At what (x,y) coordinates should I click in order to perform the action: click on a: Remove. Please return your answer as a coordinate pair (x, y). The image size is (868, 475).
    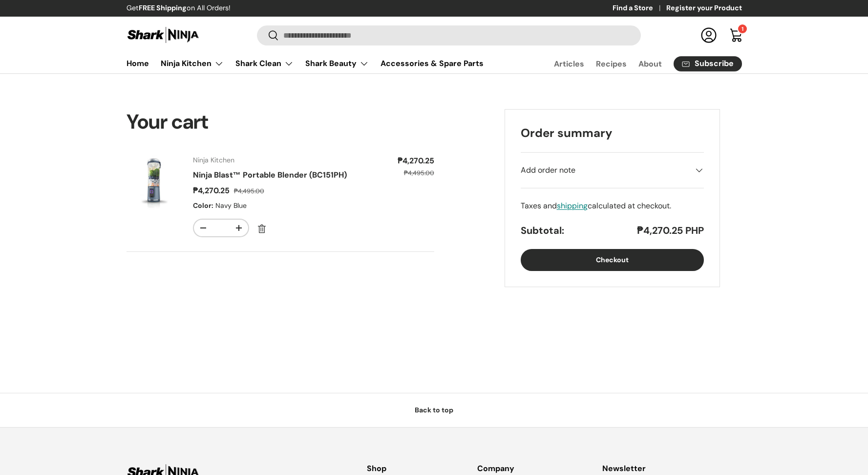
    Looking at the image, I should click on (261, 229).